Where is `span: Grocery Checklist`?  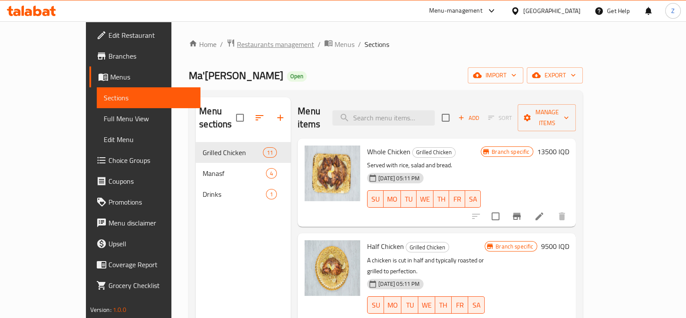 span: Grocery Checklist is located at coordinates (151, 285).